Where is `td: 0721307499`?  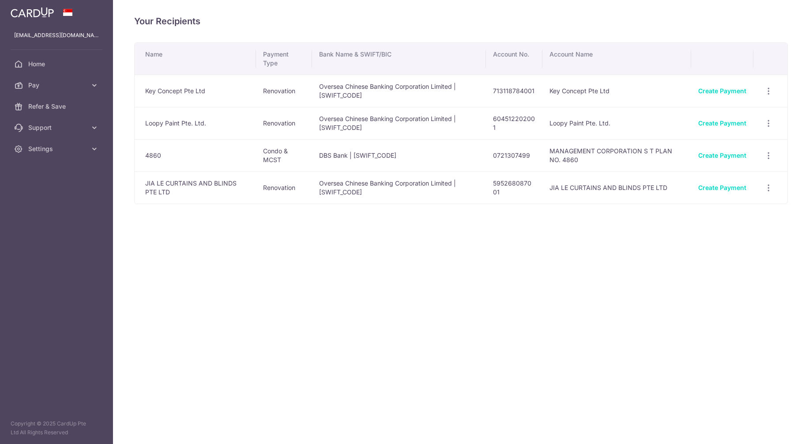
td: 0721307499 is located at coordinates (514, 155).